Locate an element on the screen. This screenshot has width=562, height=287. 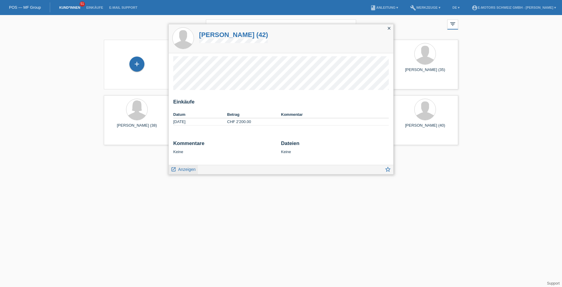
a: buildWerkzeuge ▾ is located at coordinates (425, 8).